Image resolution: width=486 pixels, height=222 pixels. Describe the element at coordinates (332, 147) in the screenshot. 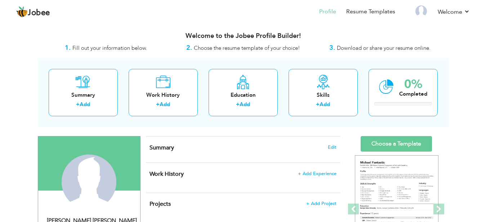

I see `span: Edit` at that location.